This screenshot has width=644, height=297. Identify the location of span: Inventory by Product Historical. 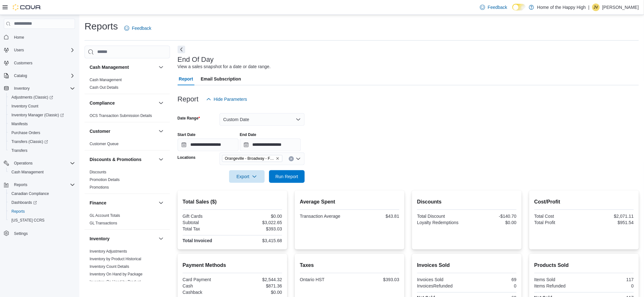
(115, 259).